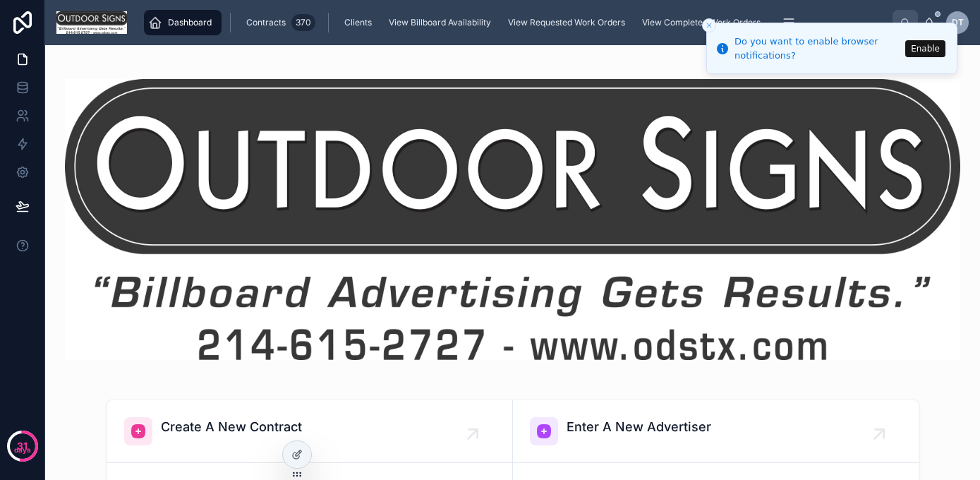 This screenshot has width=980, height=480. Describe the element at coordinates (715, 431) in the screenshot. I see `a: Enter A New Advertiser` at that location.